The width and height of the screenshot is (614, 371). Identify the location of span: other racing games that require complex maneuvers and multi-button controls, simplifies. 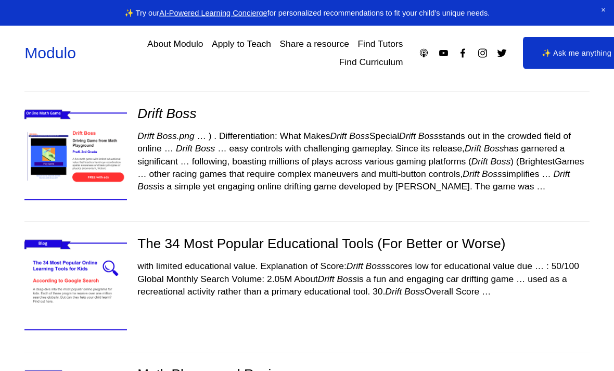
(344, 174).